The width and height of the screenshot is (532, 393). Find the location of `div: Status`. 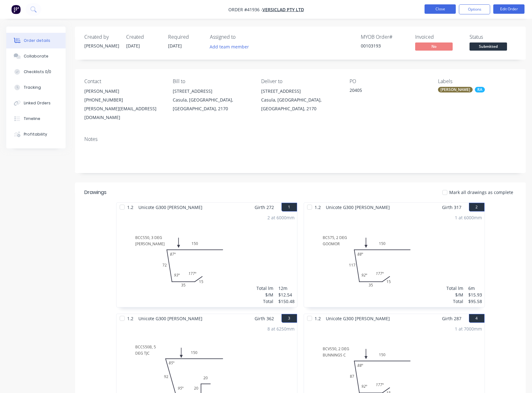

div: Status is located at coordinates (492, 37).